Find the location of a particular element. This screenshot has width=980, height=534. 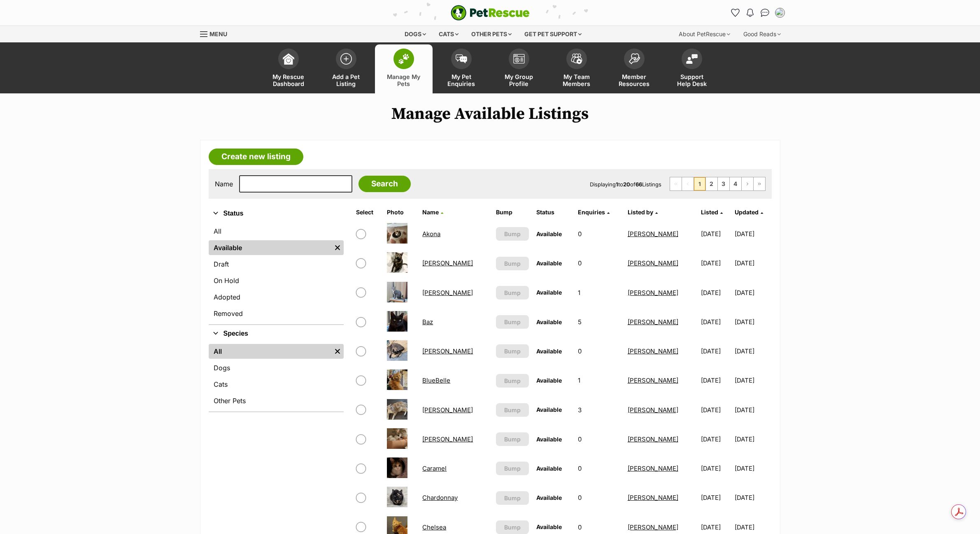

div: Get pet support is located at coordinates (553, 35).